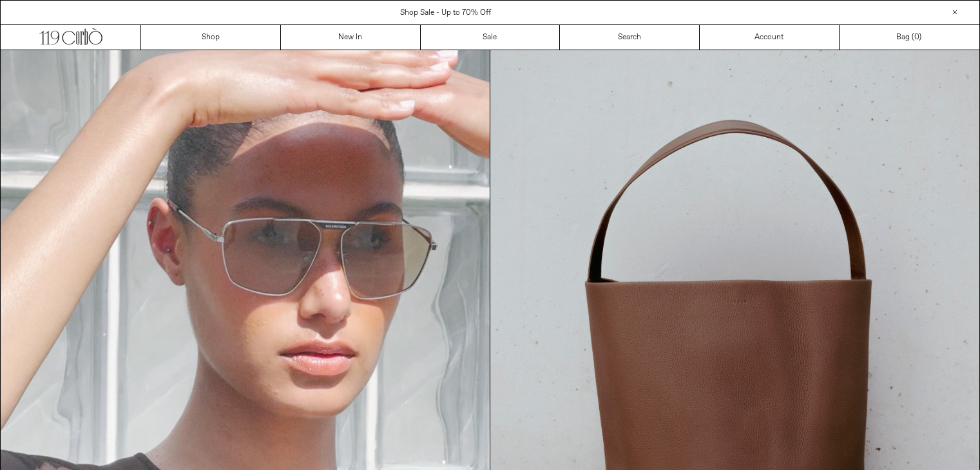  I want to click on a: Search, so click(629, 38).